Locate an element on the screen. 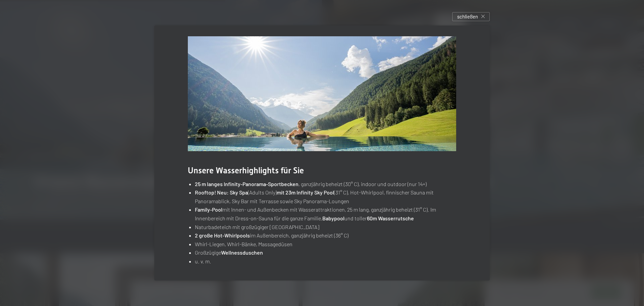  img: Wasserträume mit Panoramablick auf die Landschaft is located at coordinates (322, 94).